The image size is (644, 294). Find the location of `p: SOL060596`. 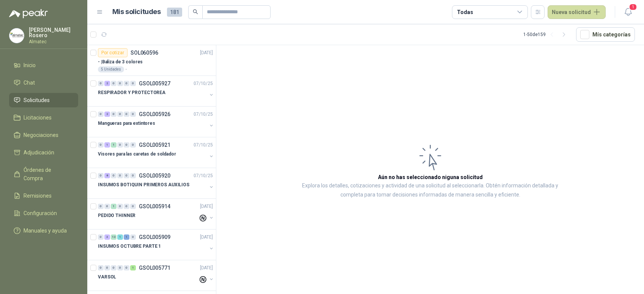

p: SOL060596 is located at coordinates (144, 53).